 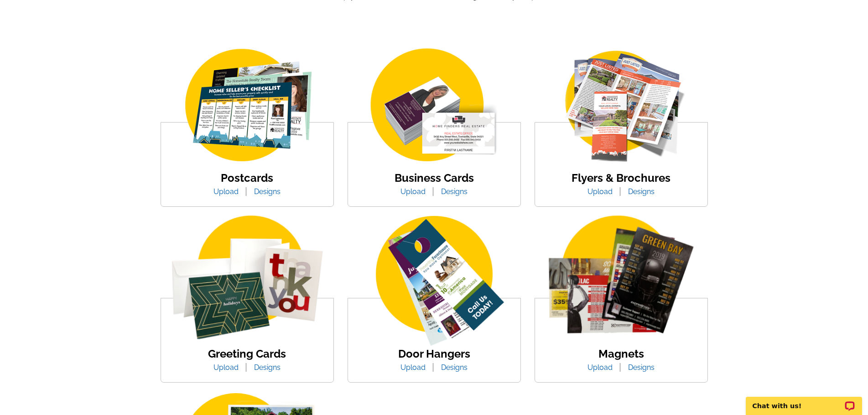 I want to click on a: Business Cards, so click(x=434, y=178).